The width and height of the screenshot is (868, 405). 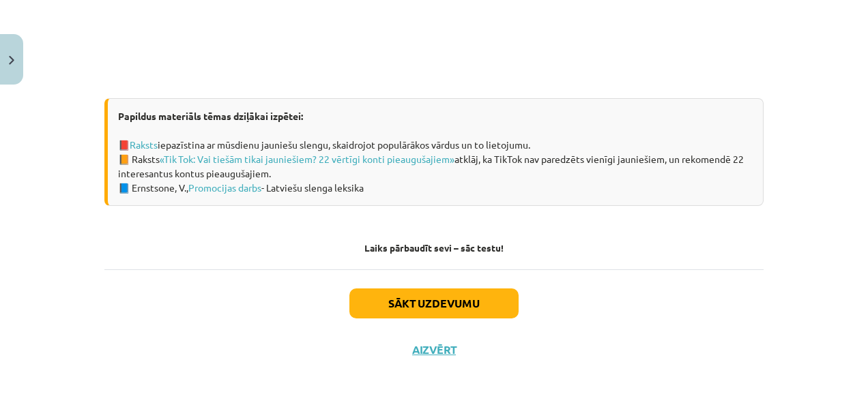 What do you see at coordinates (225, 188) in the screenshot?
I see `a: Promocijas darbs` at bounding box center [225, 188].